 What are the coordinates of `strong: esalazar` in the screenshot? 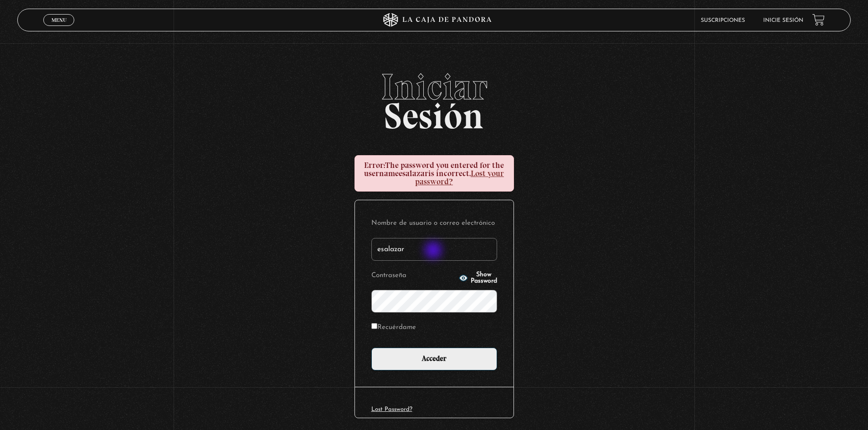 It's located at (413, 174).